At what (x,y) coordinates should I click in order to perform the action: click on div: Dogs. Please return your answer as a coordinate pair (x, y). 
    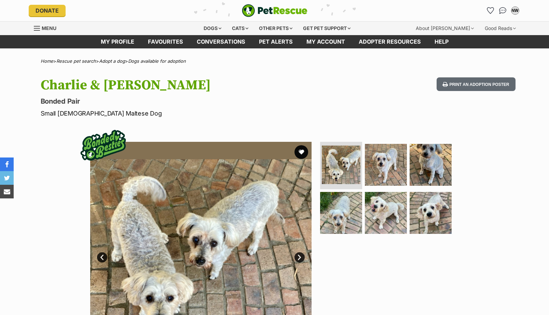
    Looking at the image, I should click on (212, 28).